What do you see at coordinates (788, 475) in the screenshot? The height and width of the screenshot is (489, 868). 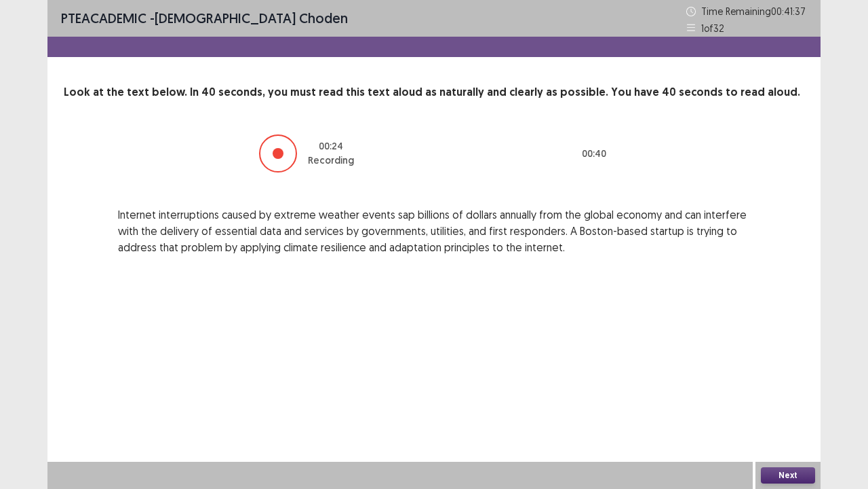 I see `button: Next` at bounding box center [788, 475].